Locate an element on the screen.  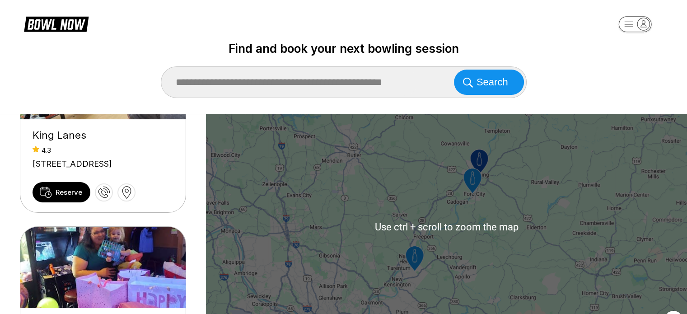
gmp-advanced-marker: Falcon Lanes is located at coordinates (472, 182).